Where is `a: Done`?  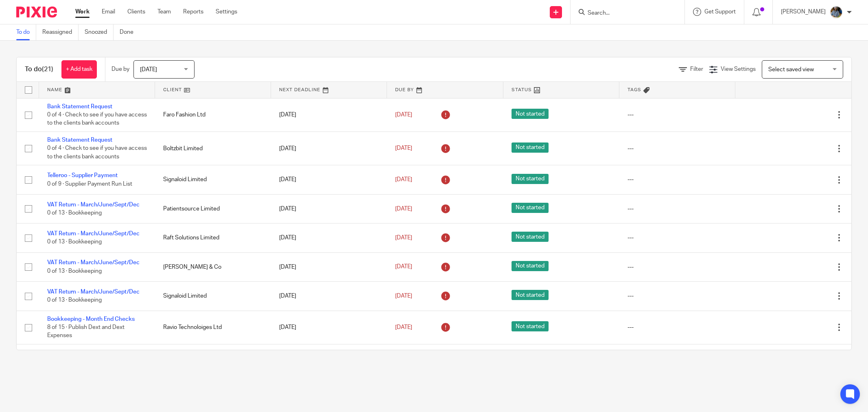
a: Done is located at coordinates (129, 32).